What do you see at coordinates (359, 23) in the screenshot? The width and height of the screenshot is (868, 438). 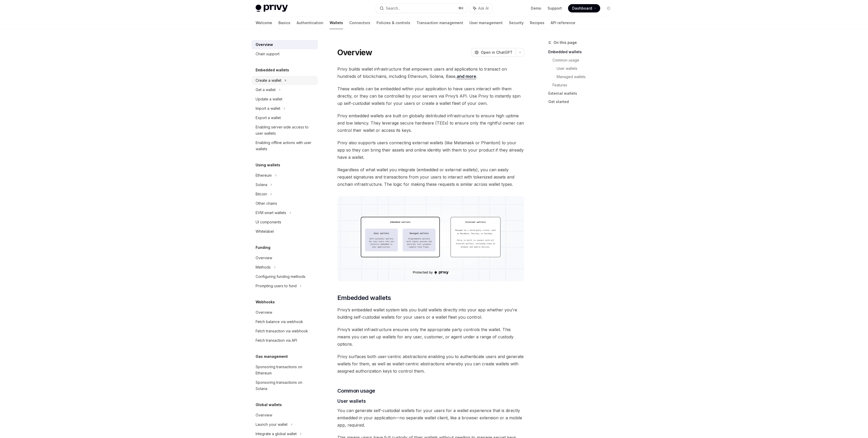 I see `a: Connectors` at bounding box center [359, 23].